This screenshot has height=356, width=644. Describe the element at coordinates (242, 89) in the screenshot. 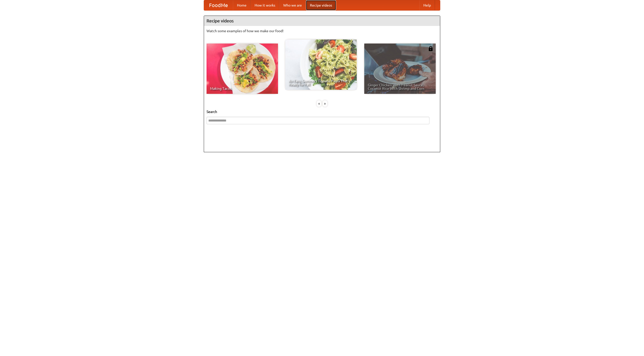

I see `span: Making Tacos` at that location.